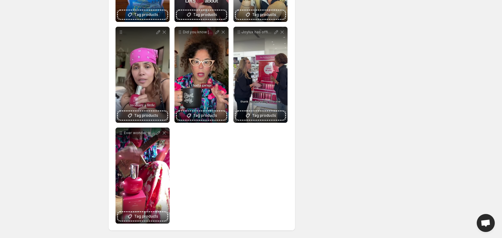  I want to click on div: Open chat, so click(485, 223).